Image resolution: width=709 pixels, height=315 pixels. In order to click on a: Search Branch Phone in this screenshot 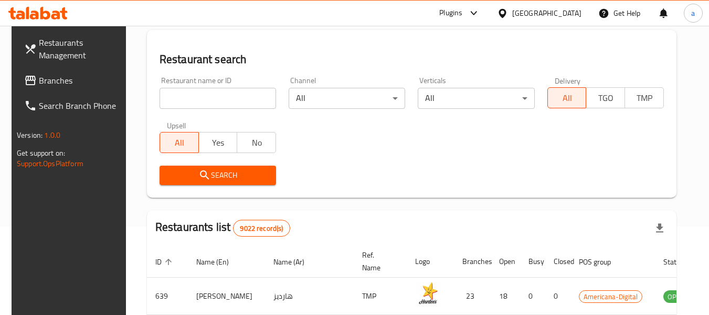, I will do `click(73, 106)`.